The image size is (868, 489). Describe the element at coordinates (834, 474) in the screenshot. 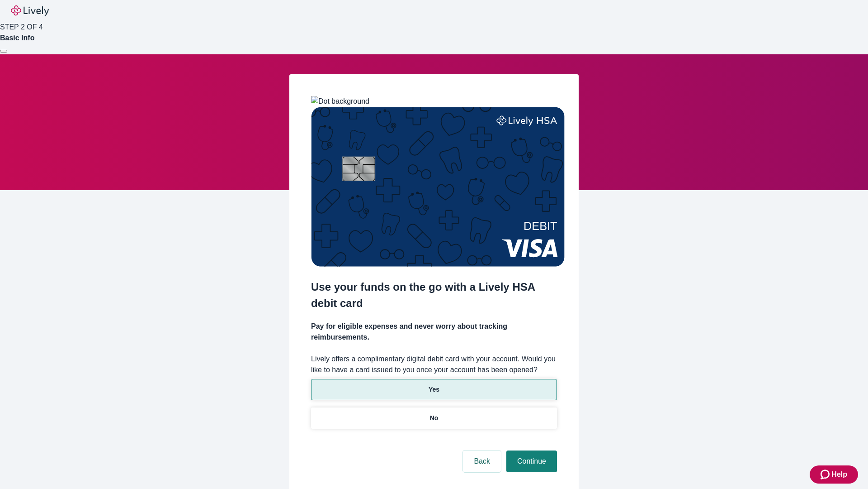

I see `button: Zendesk support iconHelp` at that location.